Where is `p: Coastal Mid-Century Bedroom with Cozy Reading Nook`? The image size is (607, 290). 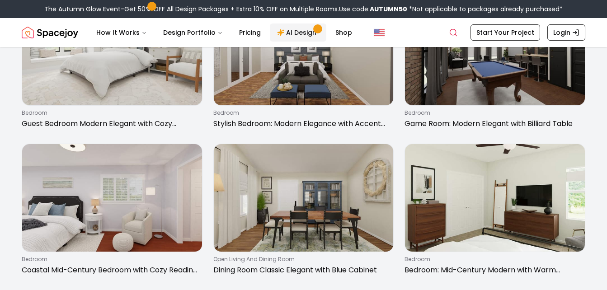
p: Coastal Mid-Century Bedroom with Cozy Reading Nook is located at coordinates (110, 270).